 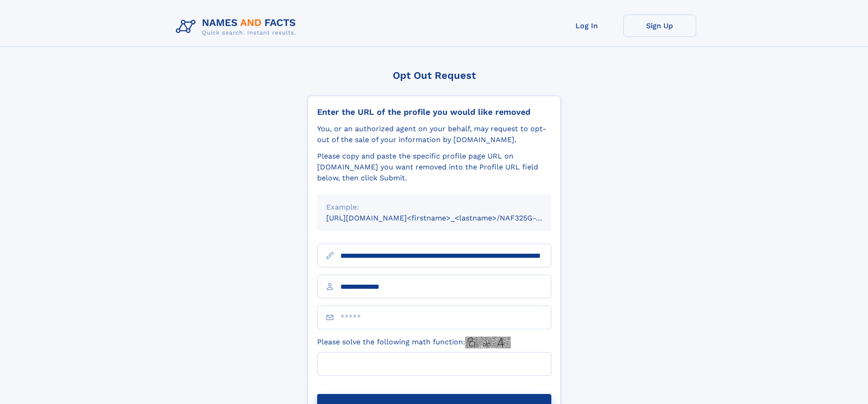 I want to click on div: Opt Out Request, so click(x=435, y=75).